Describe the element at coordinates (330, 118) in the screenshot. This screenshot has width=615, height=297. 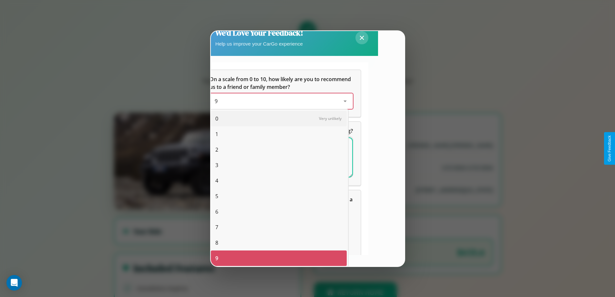
I see `span: Very unlikely` at that location.